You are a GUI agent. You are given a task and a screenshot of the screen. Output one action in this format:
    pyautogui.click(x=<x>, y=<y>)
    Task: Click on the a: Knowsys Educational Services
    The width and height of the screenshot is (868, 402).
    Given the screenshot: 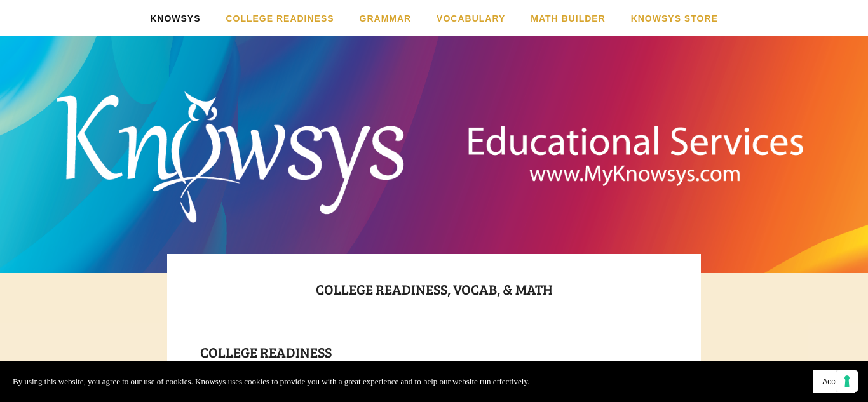 What is the action you would take?
    pyautogui.click(x=434, y=140)
    